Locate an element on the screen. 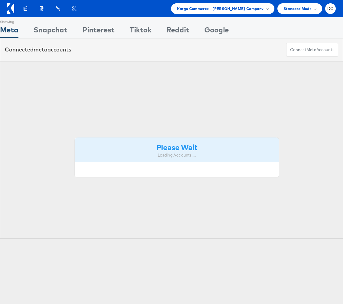  div: Connected accounts is located at coordinates (38, 50).